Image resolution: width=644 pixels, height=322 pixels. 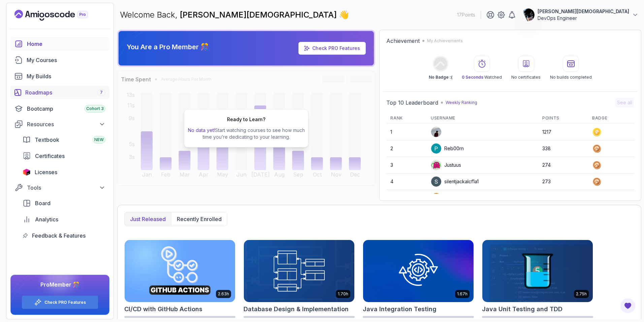 What do you see at coordinates (27, 172) in the screenshot?
I see `img: jetbrains icon` at bounding box center [27, 172].